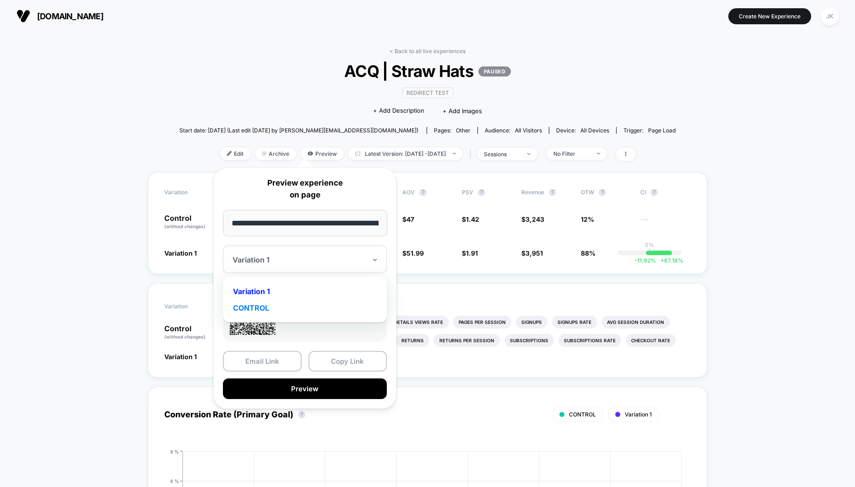  Describe the element at coordinates (472, 253) in the screenshot. I see `span: 1.91` at that location.